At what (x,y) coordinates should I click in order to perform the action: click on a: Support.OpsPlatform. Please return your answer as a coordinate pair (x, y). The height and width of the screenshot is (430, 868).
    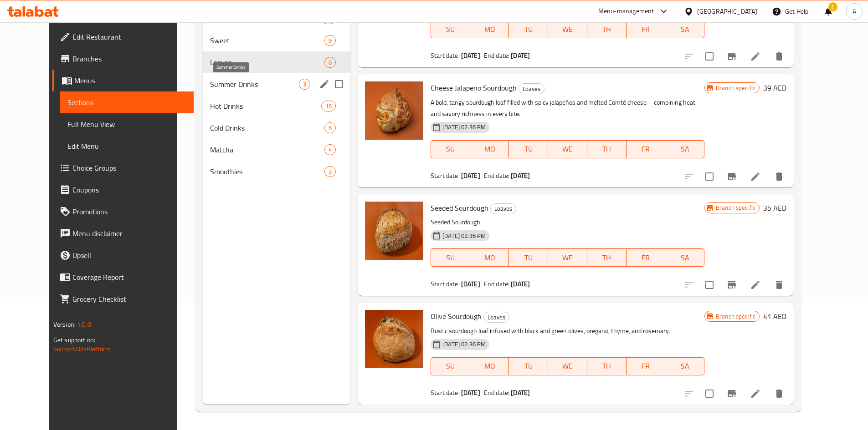
    Looking at the image, I should click on (82, 349).